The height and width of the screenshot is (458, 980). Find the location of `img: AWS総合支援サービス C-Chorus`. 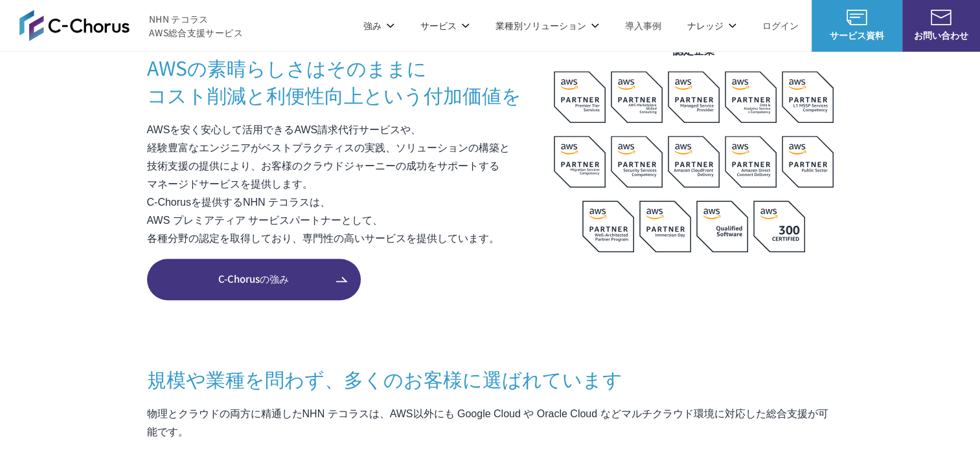

img: AWS総合支援サービス C-Chorus is located at coordinates (75, 25).